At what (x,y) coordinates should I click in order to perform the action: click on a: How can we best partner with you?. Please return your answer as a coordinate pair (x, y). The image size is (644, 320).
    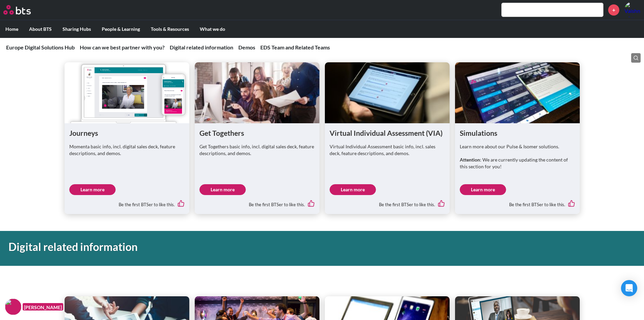
    Looking at the image, I should click on (122, 47).